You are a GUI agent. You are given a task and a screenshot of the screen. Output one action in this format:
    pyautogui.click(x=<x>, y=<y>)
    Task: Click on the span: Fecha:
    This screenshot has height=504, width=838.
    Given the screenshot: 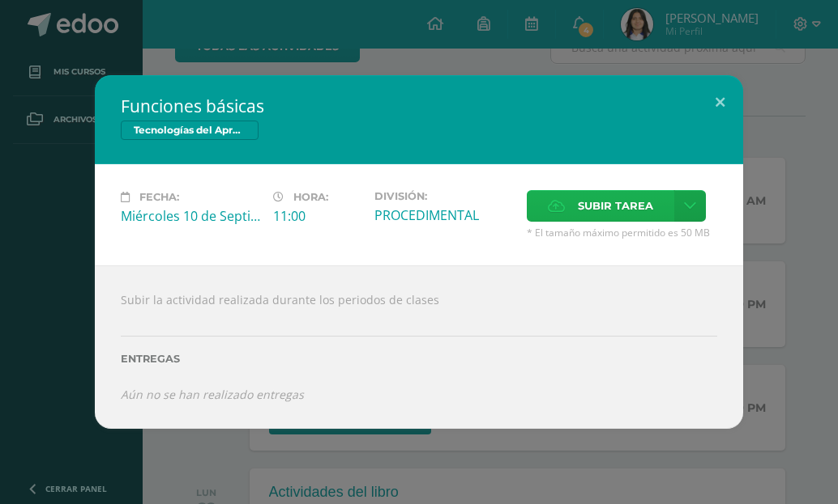 What is the action you would take?
    pyautogui.click(x=158, y=197)
    